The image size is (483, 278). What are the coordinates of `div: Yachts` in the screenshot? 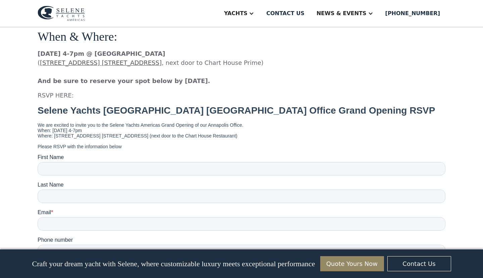 It's located at (236, 13).